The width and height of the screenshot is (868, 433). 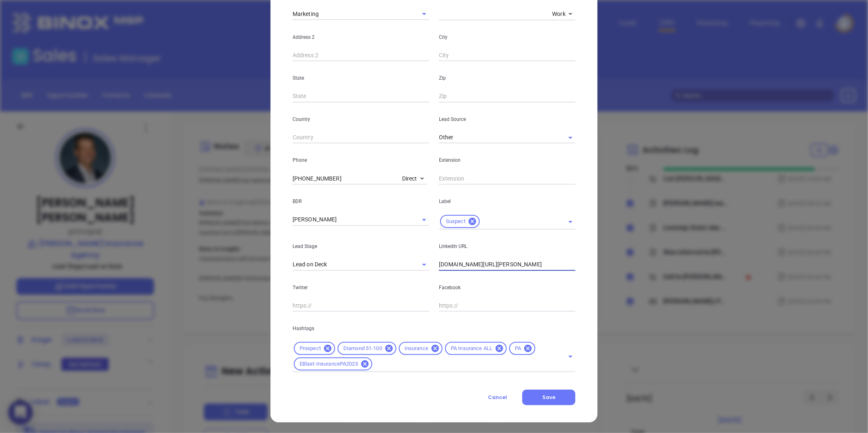 I want to click on div: Work, so click(x=564, y=14).